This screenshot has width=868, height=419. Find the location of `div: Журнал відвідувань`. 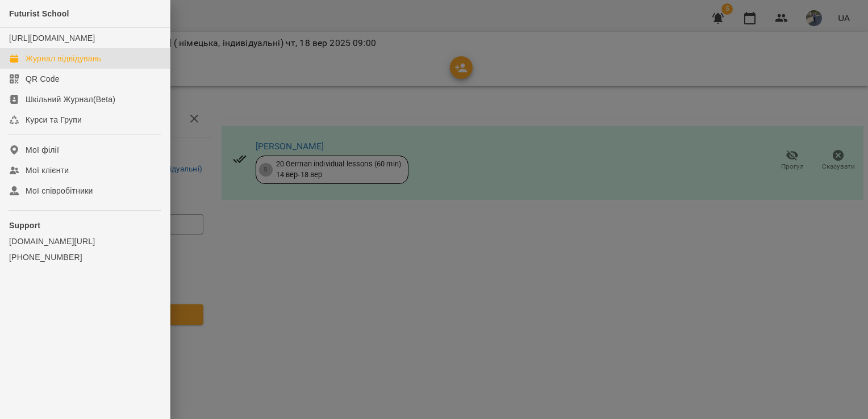

div: Журнал відвідувань is located at coordinates (63, 59).